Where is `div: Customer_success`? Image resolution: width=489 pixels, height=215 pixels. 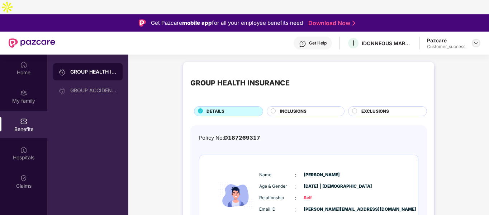 div: Customer_success is located at coordinates (446, 47).